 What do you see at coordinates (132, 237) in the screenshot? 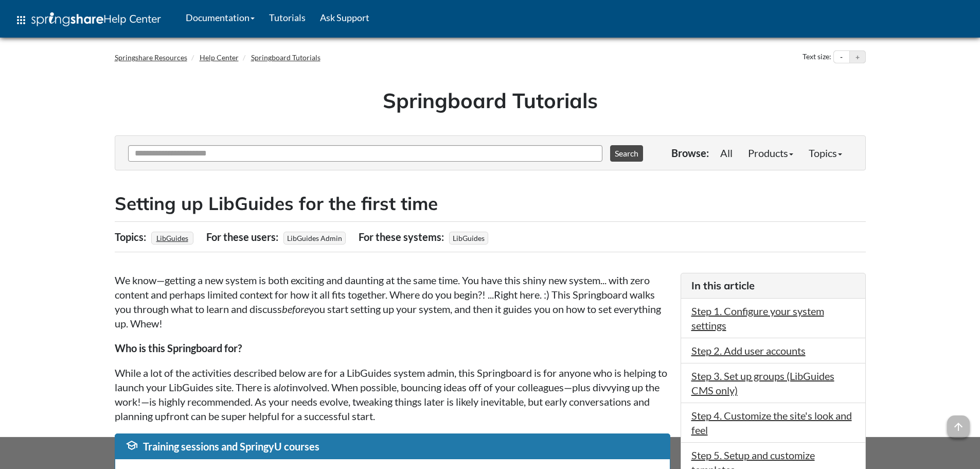
I see `div: Topics:` at bounding box center [132, 237].